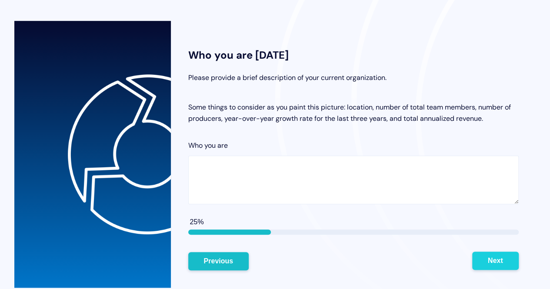  I want to click on div: 25%, so click(354, 222).